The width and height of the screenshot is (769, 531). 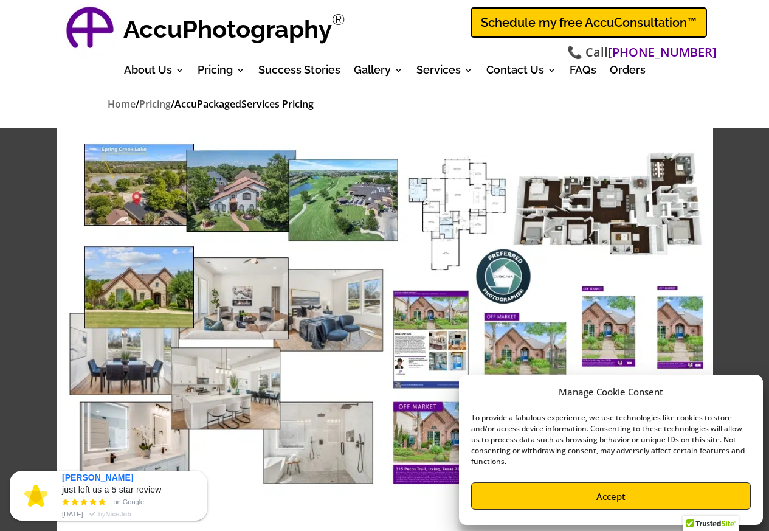 I want to click on span: AccuPackagedServices Pricing, so click(x=244, y=104).